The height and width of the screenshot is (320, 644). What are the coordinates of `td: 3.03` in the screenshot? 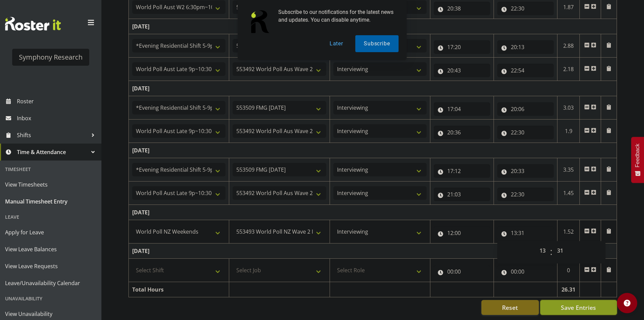 It's located at (568, 108).